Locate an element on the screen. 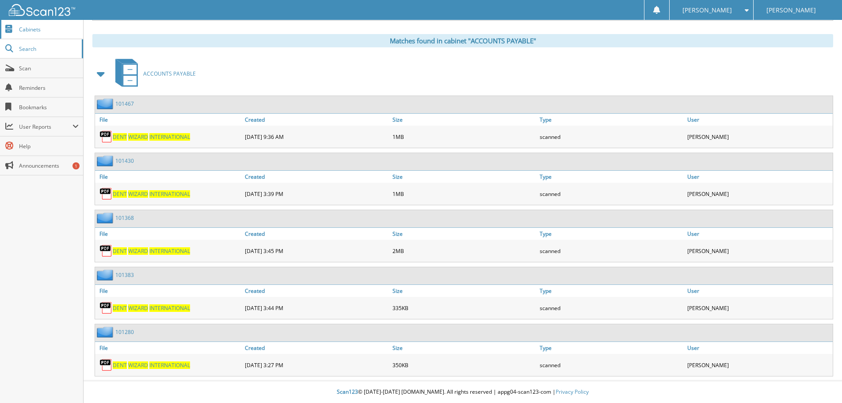 The width and height of the screenshot is (842, 403). a: 101467 is located at coordinates (125, 103).